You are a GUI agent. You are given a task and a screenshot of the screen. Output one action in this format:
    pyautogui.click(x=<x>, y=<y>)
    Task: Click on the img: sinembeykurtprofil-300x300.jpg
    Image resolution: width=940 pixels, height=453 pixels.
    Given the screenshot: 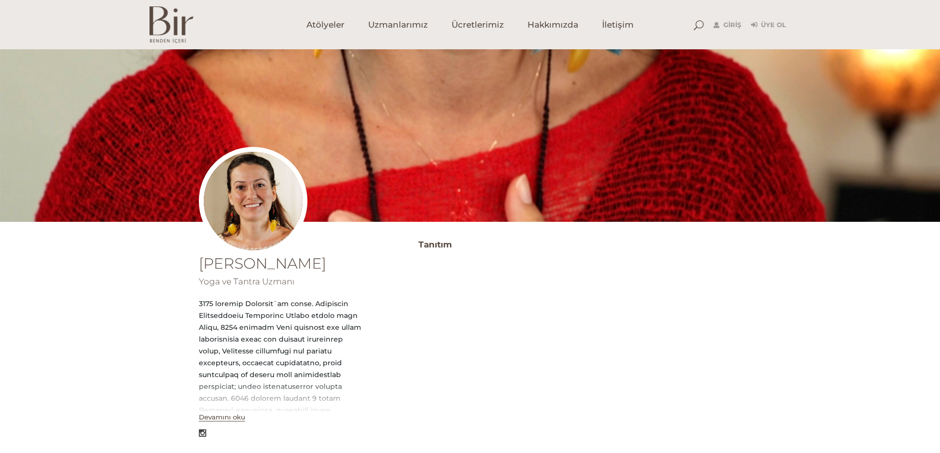 What is the action you would take?
    pyautogui.click(x=253, y=201)
    